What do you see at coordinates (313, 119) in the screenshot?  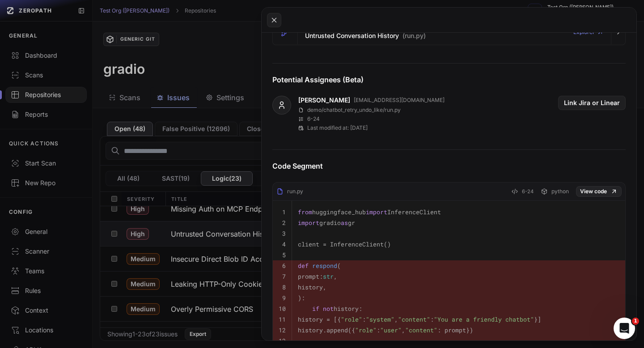 I see `p: 6 - 24` at bounding box center [313, 119].